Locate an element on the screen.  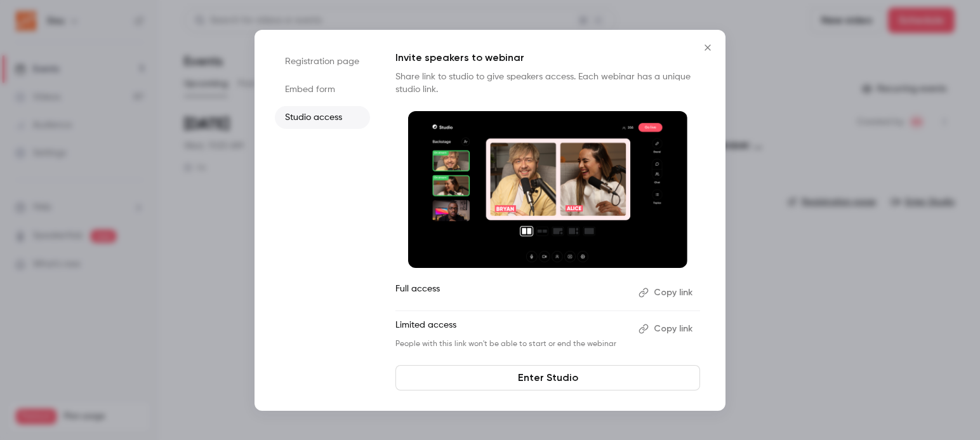
p: Limited access is located at coordinates (511, 329).